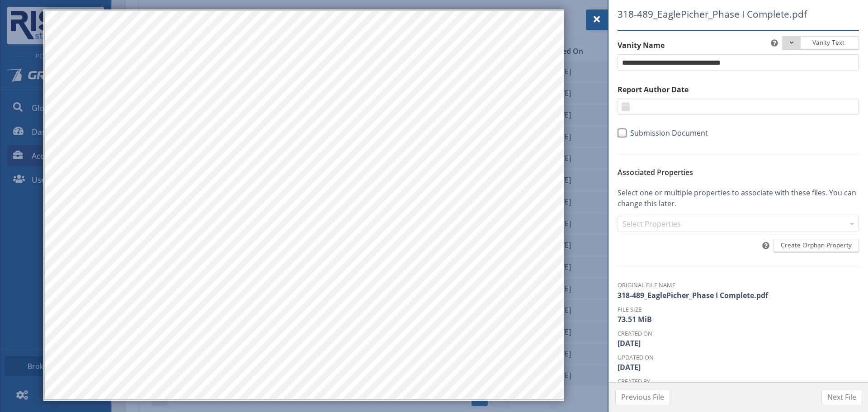 The width and height of the screenshot is (868, 412). What do you see at coordinates (738, 381) in the screenshot?
I see `dt: Created By` at bounding box center [738, 381].